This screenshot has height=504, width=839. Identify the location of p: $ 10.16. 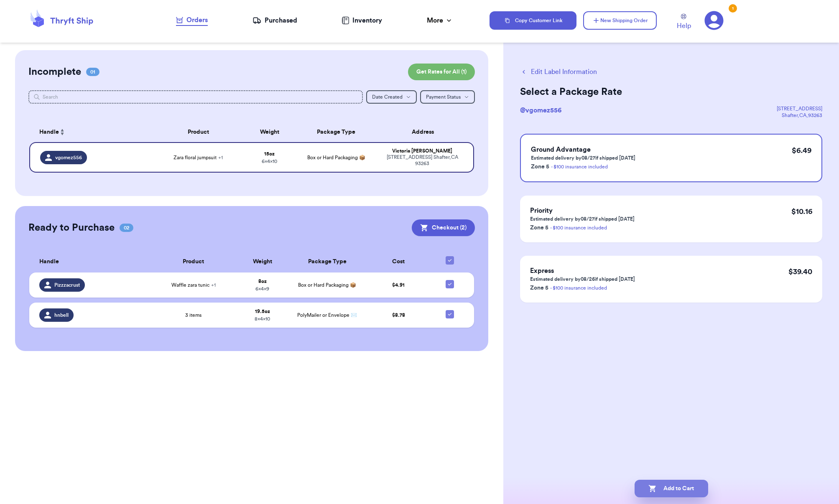
(802, 212).